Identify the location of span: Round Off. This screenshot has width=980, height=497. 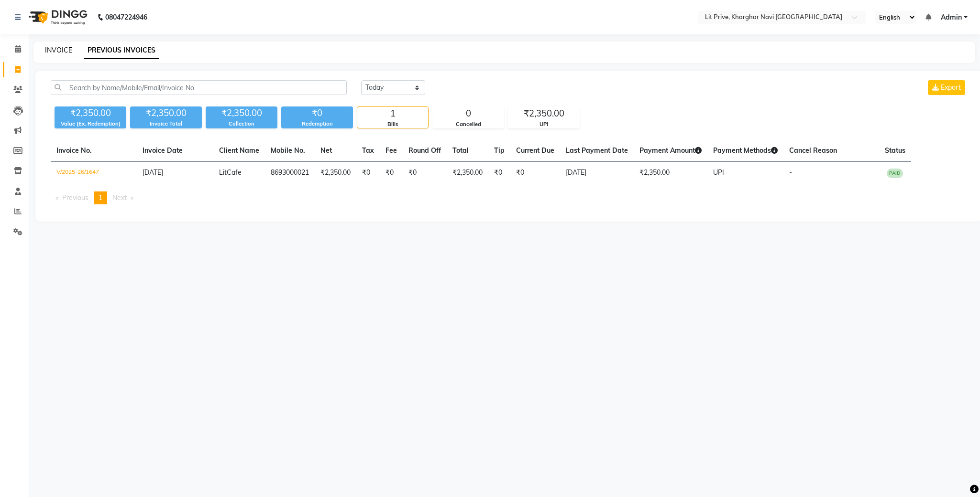
(424, 150).